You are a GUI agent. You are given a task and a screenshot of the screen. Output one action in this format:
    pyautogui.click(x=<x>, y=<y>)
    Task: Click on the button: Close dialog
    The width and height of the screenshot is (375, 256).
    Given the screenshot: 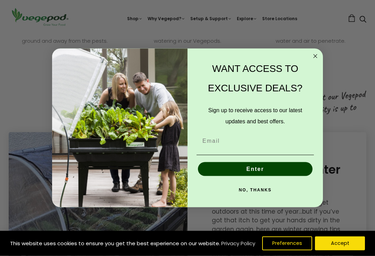 What is the action you would take?
    pyautogui.click(x=315, y=56)
    